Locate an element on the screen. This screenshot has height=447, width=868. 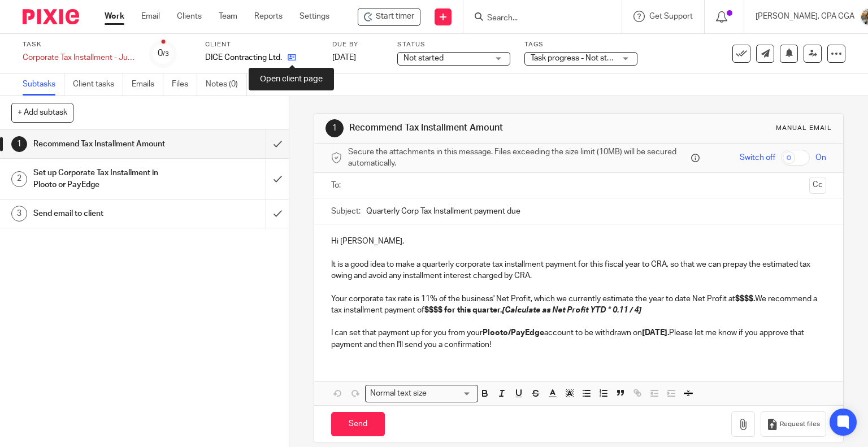
a: Reports is located at coordinates (269, 17).